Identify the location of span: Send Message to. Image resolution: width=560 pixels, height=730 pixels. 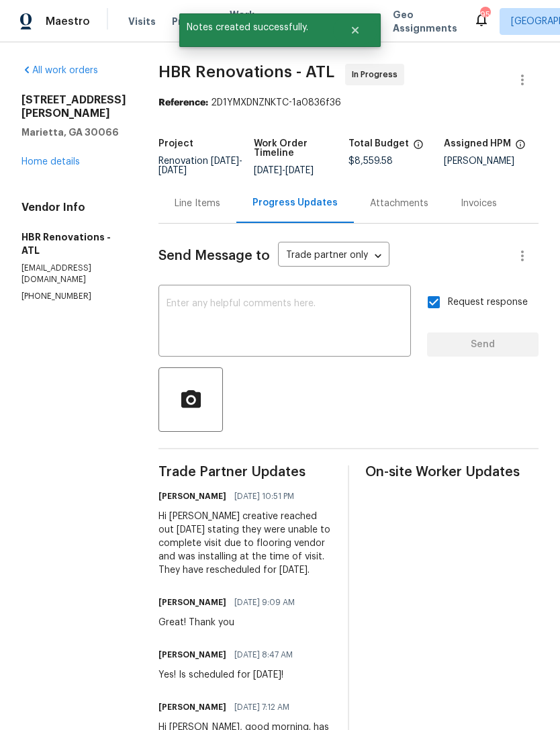
(214, 256).